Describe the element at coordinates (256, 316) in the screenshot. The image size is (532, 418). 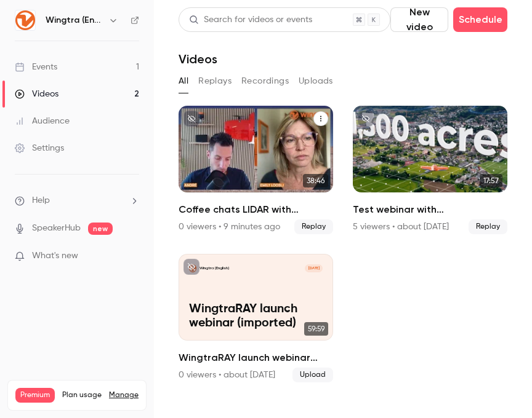
I see `p: WingtraRAY launch webinar (imported)` at that location.